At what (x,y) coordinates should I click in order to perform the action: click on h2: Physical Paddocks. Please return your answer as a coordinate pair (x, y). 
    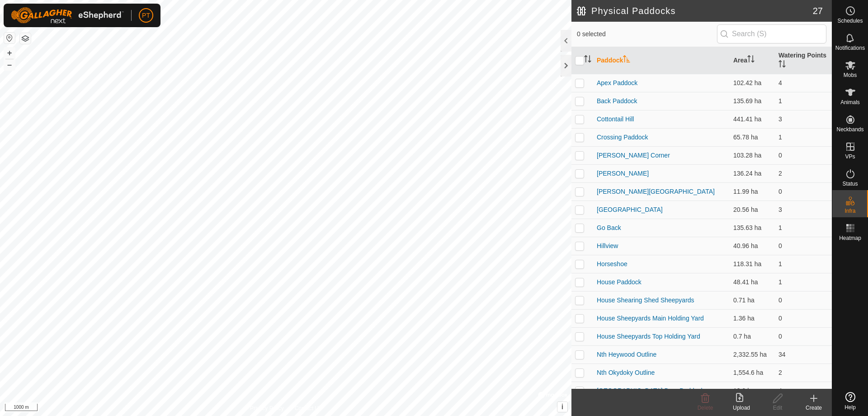
    Looking at the image, I should click on (695, 11).